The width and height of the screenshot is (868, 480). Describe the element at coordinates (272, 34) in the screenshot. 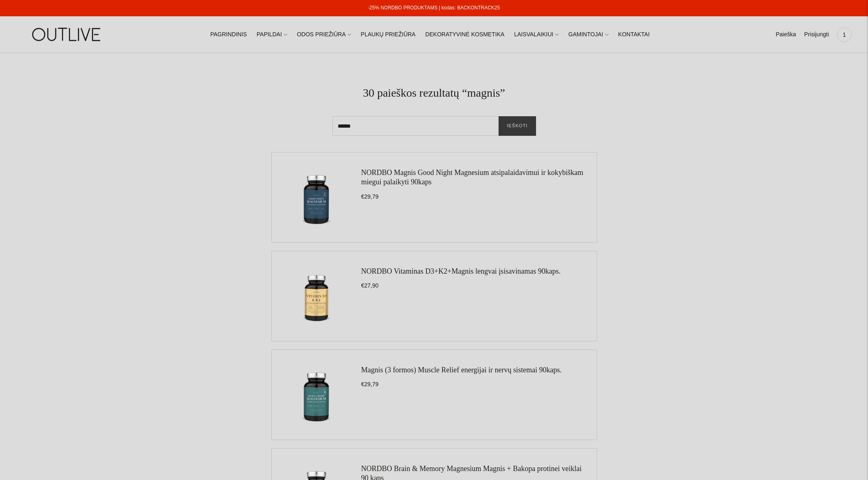

I see `a: PAPILDAI` at that location.